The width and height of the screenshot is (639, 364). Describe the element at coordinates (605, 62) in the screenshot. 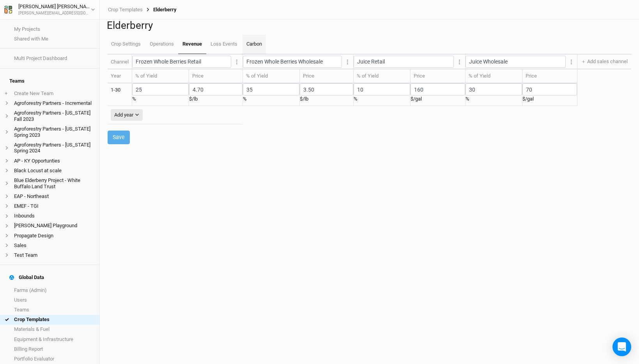

I see `button: Add sales channel` at that location.